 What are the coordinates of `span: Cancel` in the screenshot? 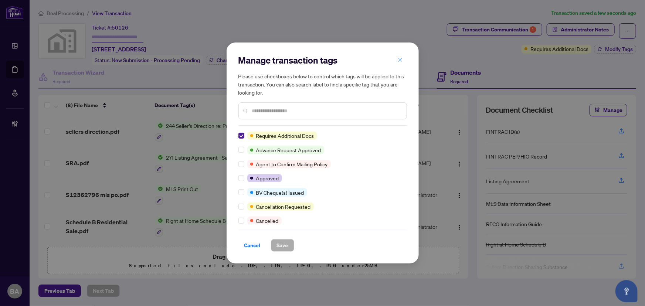 It's located at (253, 246).